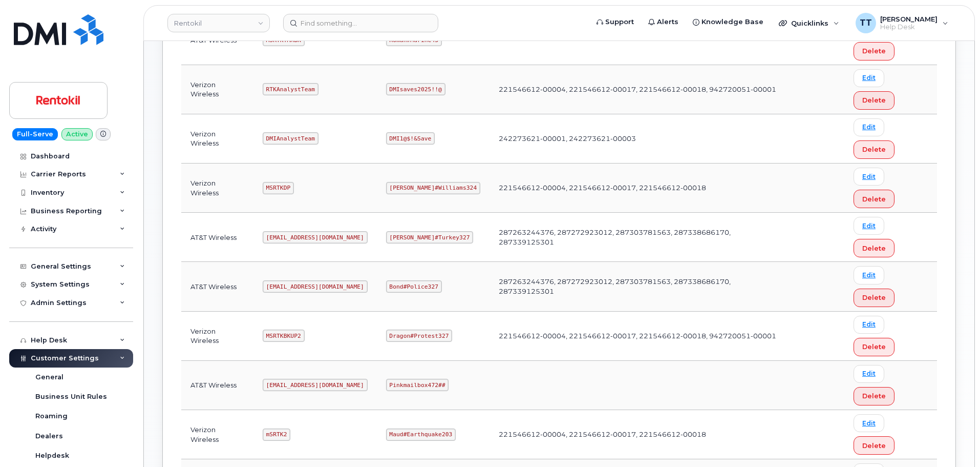 This screenshot has height=467, width=980. What do you see at coordinates (638, 139) in the screenshot?
I see `td: 242273621-00001, 242273621-00003` at bounding box center [638, 139].